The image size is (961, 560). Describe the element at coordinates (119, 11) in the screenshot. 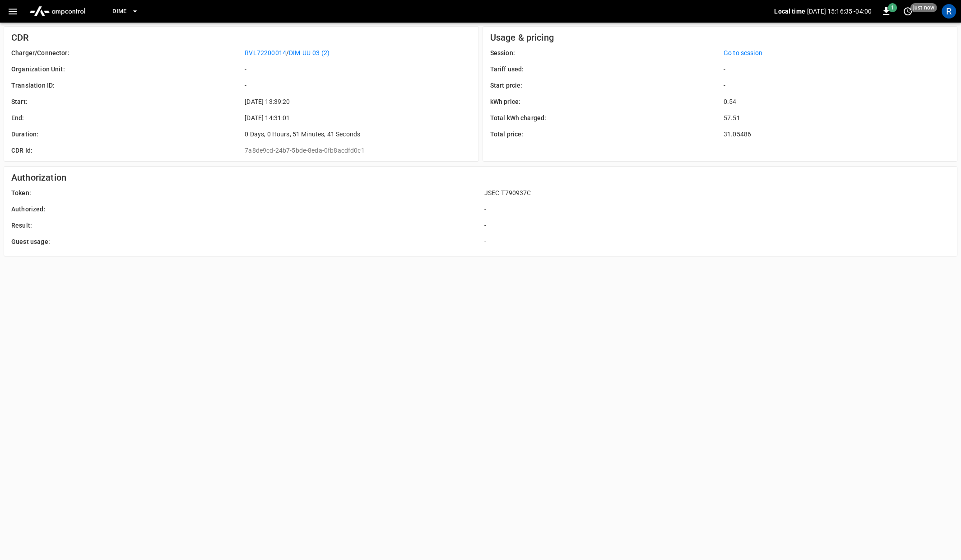

I see `span: Dime` at that location.